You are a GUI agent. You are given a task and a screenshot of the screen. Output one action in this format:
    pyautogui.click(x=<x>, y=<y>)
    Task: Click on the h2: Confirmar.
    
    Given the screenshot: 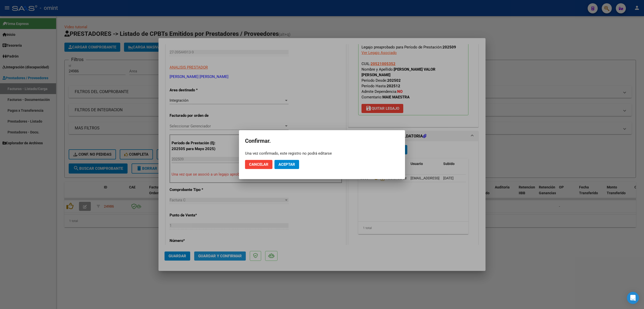 What is the action you would take?
    pyautogui.click(x=322, y=141)
    